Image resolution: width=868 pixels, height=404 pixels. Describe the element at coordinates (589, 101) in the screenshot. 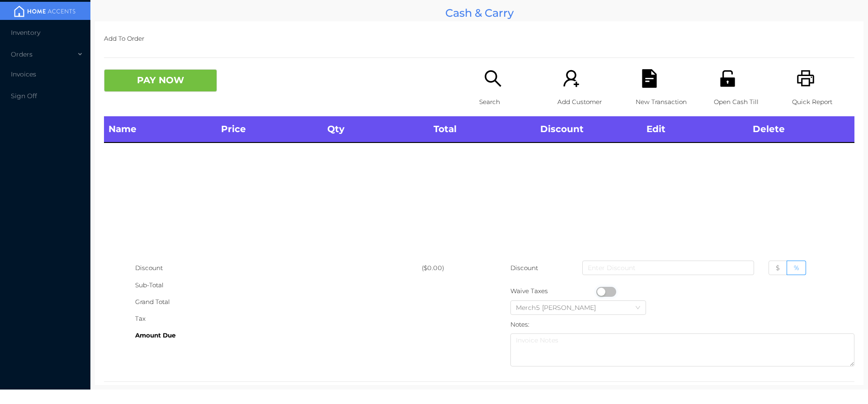

I see `p: Add Customer` at that location.